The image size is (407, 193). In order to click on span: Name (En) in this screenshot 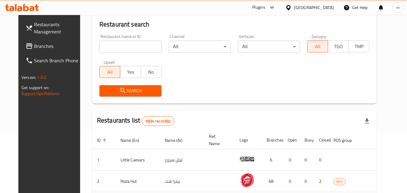, I will do `click(134, 140)`.